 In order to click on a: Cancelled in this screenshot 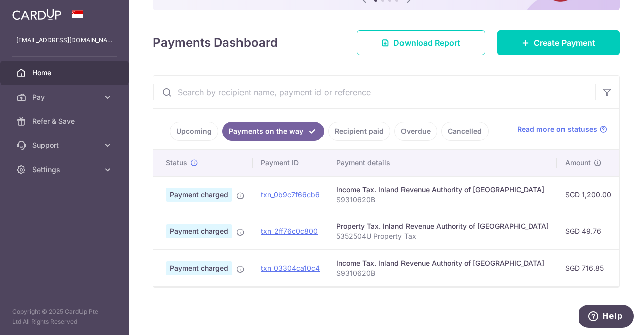, I will do `click(465, 131)`.